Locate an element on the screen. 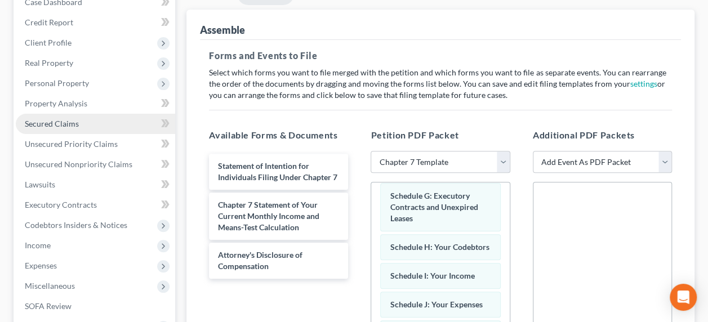 This screenshot has height=322, width=708. div: Open Intercom Messenger is located at coordinates (683, 297).